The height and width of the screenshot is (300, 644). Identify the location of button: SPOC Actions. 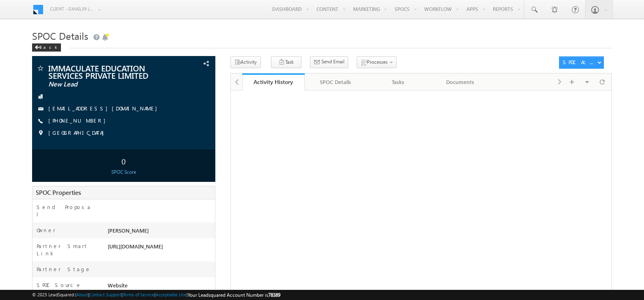
(581, 62).